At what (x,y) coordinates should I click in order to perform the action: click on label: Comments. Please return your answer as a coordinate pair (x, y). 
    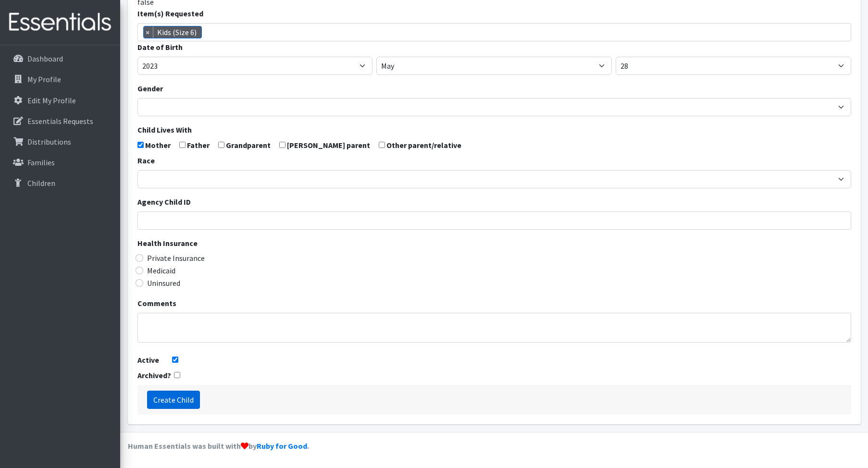
    Looking at the image, I should click on (157, 303).